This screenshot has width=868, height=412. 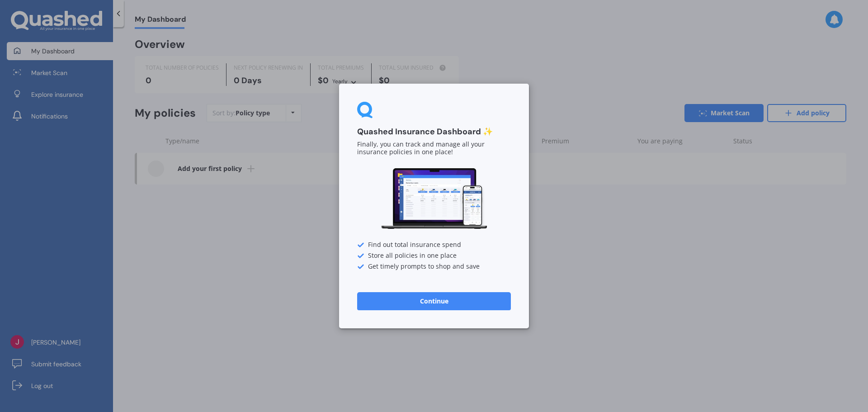 I want to click on div: Get timely prompts to shop and save, so click(x=434, y=267).